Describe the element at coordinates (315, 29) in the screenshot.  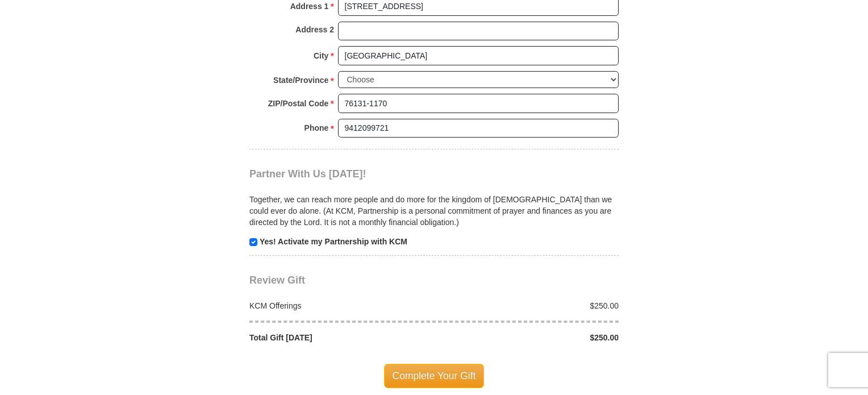
I see `strong: Address 2` at that location.